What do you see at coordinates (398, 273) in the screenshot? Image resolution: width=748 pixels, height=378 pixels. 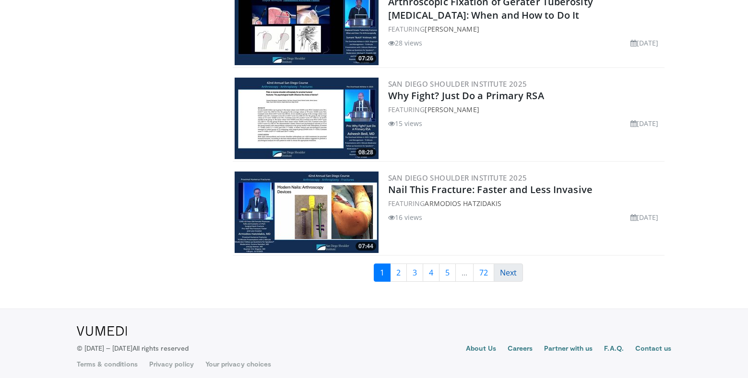 I see `a: 2` at bounding box center [398, 273].